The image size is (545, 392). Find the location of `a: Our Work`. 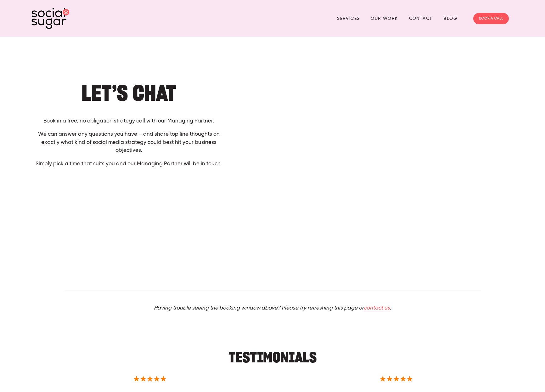

a: Our Work is located at coordinates (384, 18).